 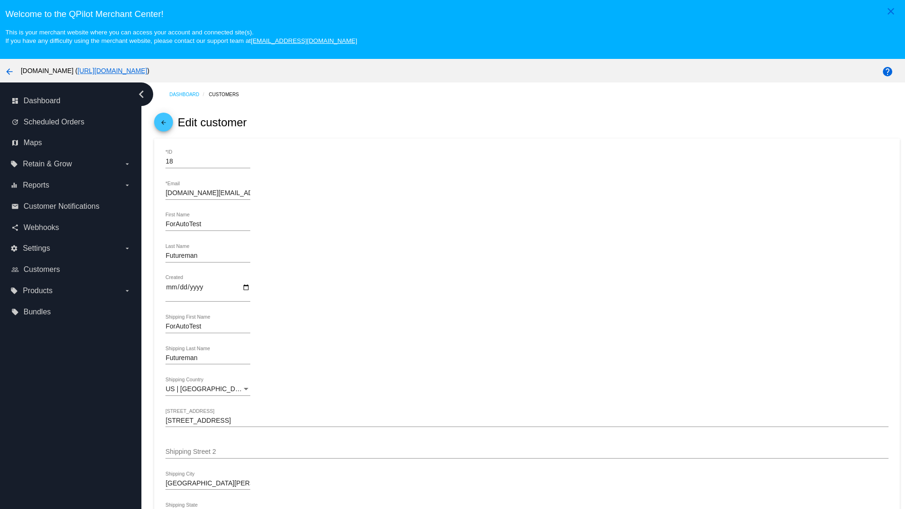 I want to click on a: people_outline Customers, so click(x=71, y=269).